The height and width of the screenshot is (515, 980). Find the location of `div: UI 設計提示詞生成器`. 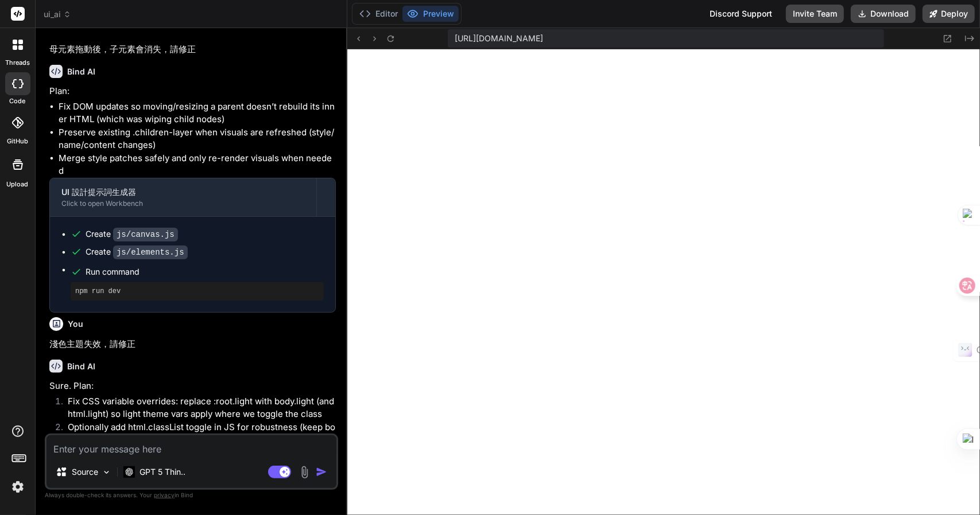

div: UI 設計提示詞生成器 is located at coordinates (183, 192).